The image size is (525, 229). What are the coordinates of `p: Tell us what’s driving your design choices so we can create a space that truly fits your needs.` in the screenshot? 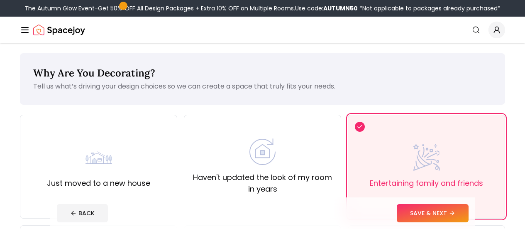 It's located at (262, 86).